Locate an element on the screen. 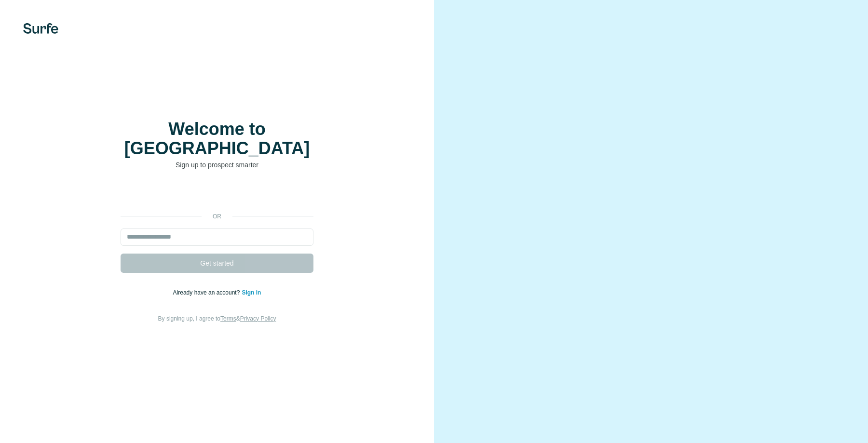  img: Surfe's logo is located at coordinates (41, 28).